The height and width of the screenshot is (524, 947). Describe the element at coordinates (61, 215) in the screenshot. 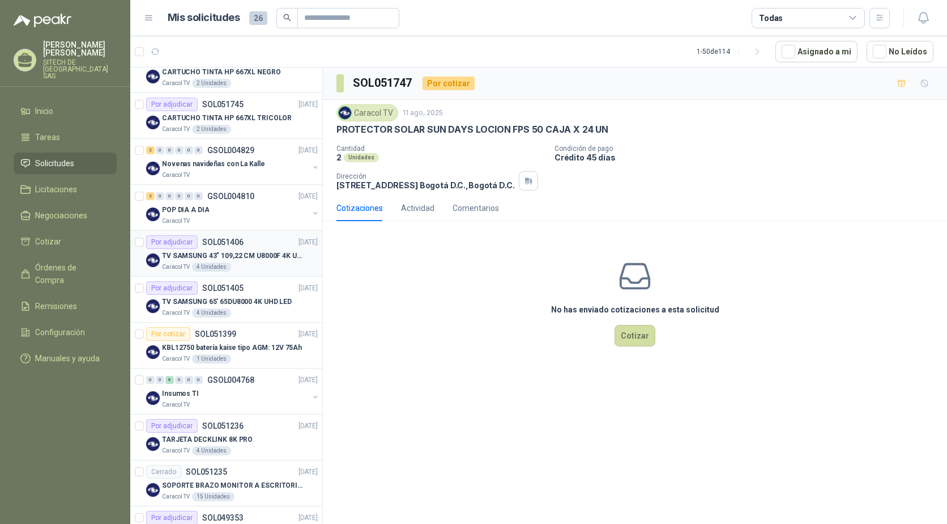

I see `span: Negociaciones` at that location.